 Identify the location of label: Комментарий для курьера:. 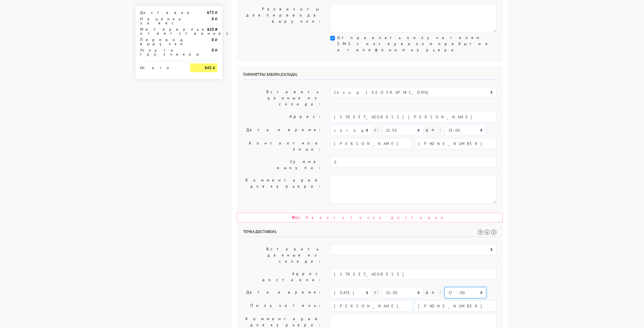
(282, 189).